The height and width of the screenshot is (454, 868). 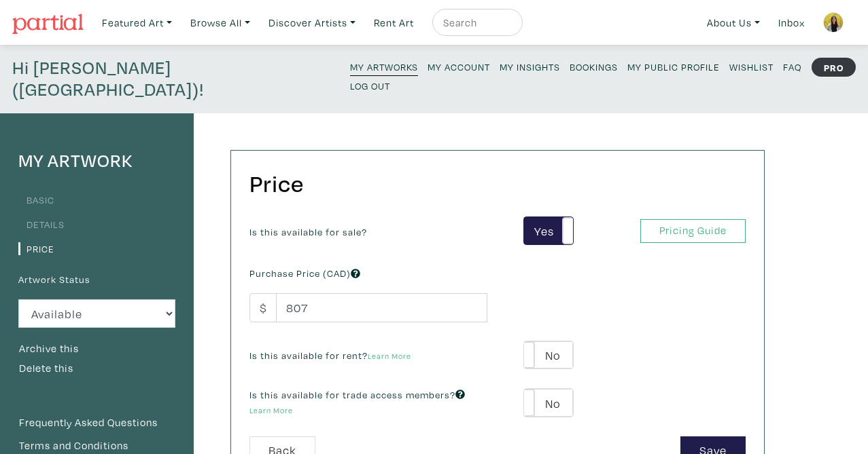 I want to click on label: Purchase Price (CAD), so click(x=305, y=274).